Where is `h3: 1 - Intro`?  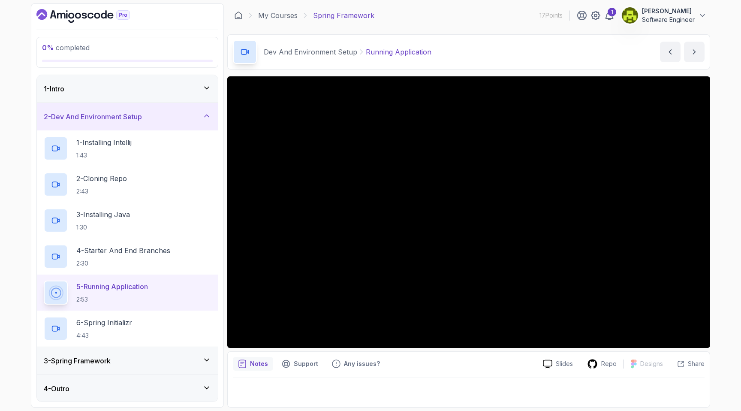 h3: 1 - Intro is located at coordinates (54, 89).